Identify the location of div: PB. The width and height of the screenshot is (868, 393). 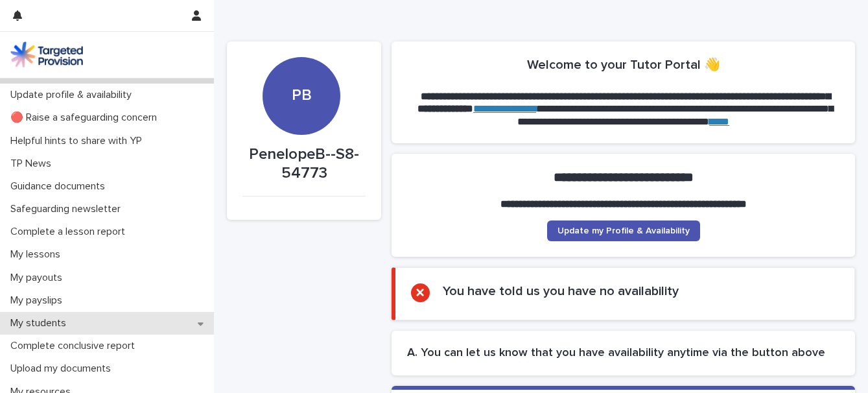
(302, 57).